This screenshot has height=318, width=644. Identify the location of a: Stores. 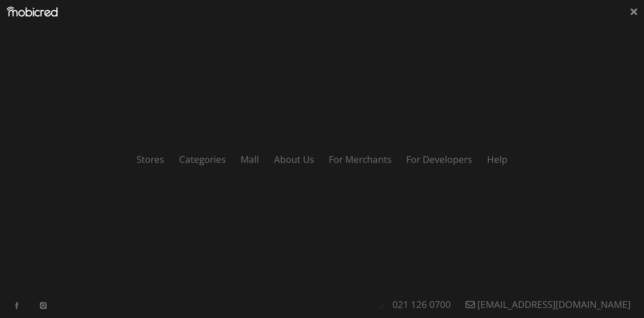
(150, 159).